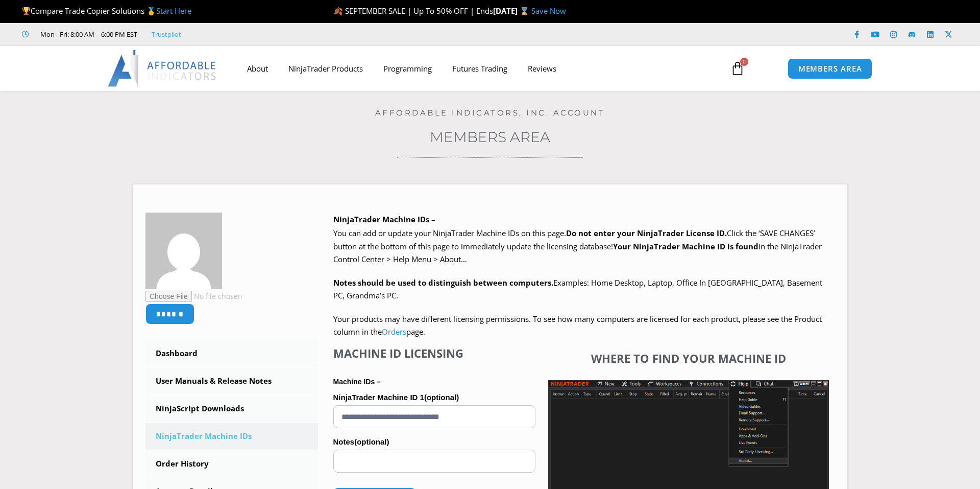  Describe the element at coordinates (435, 353) in the screenshot. I see `h4: Machine ID Licensing` at that location.